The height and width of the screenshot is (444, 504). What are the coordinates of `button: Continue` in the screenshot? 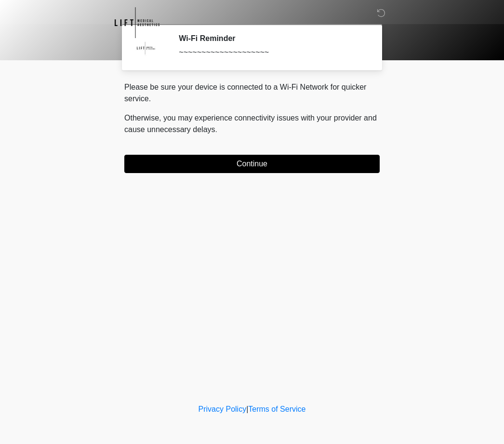 It's located at (252, 164).